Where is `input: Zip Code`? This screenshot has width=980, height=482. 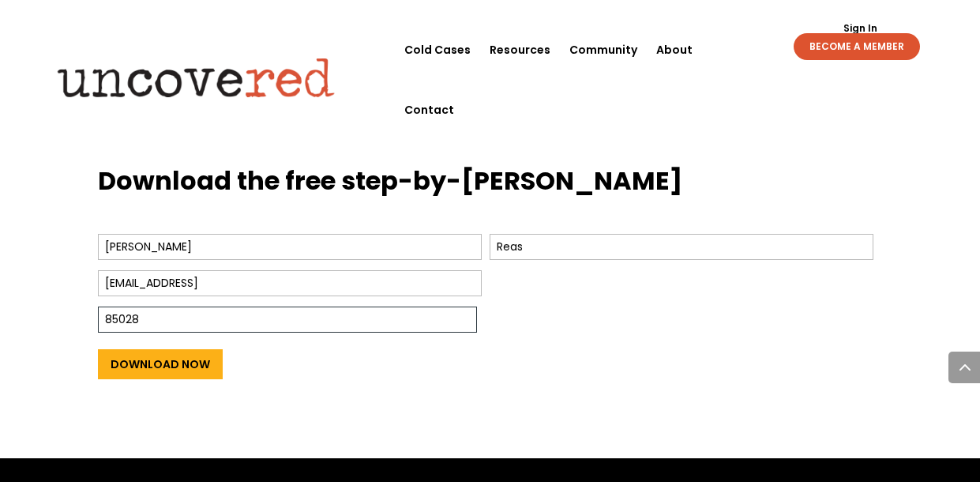 input: Zip Code is located at coordinates (287, 319).